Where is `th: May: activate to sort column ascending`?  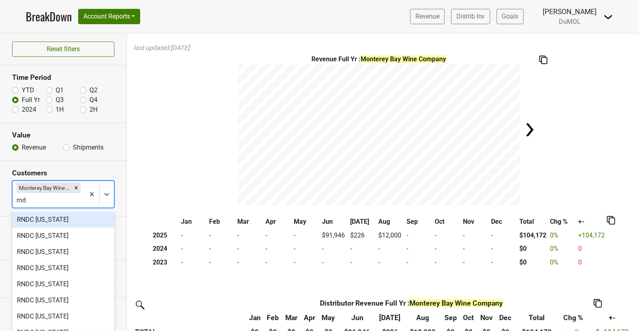 th: May: activate to sort column ascending is located at coordinates (328, 317).